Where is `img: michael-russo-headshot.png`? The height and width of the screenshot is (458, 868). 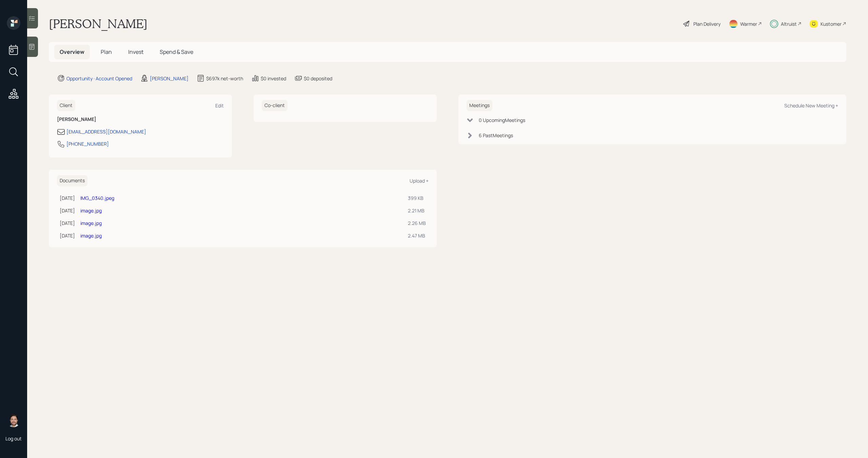
img: michael-russo-headshot.png is located at coordinates (14, 420).